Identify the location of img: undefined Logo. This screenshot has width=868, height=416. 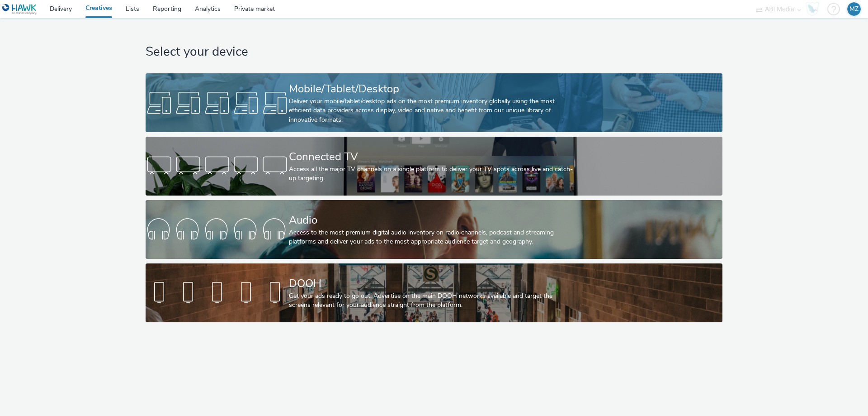
(20, 9).